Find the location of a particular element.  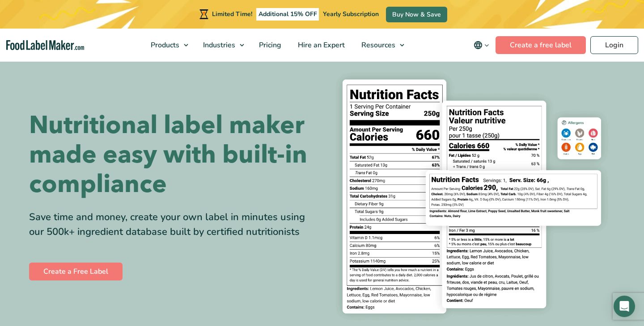

span: Limited Time! is located at coordinates (232, 14).